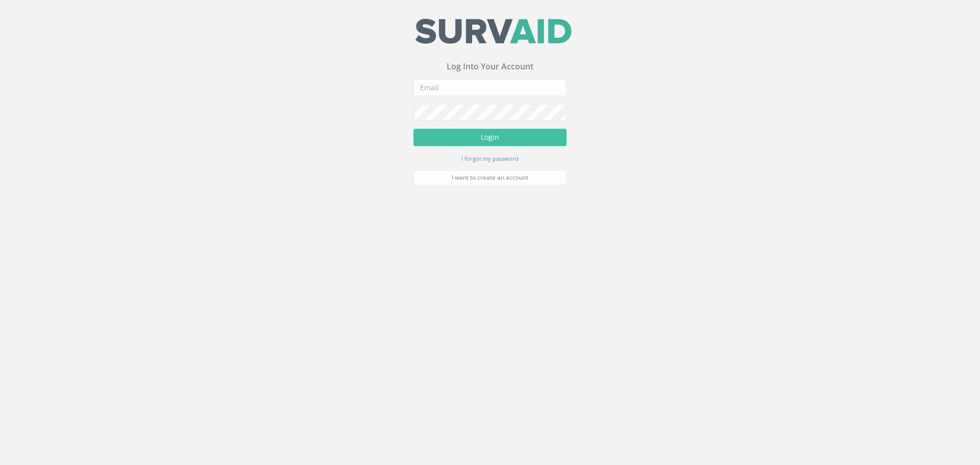  Describe the element at coordinates (490, 160) in the screenshot. I see `a: I forgot my password` at that location.